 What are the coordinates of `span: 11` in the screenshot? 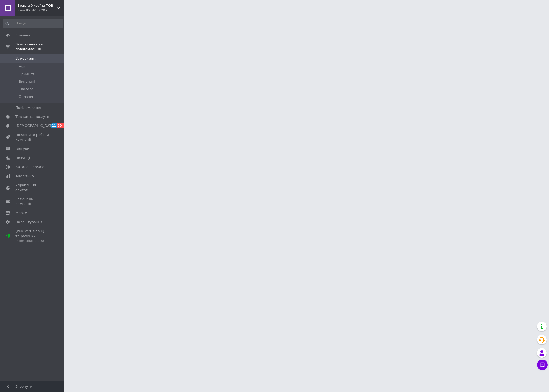 It's located at (53, 125).